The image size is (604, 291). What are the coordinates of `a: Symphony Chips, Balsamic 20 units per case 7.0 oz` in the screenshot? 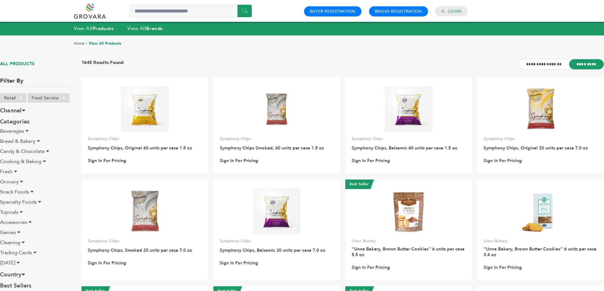 It's located at (272, 250).